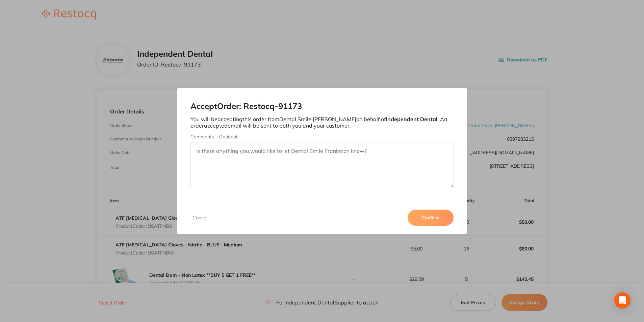 The image size is (644, 322). I want to click on div: Open Intercom Messenger, so click(623, 301).